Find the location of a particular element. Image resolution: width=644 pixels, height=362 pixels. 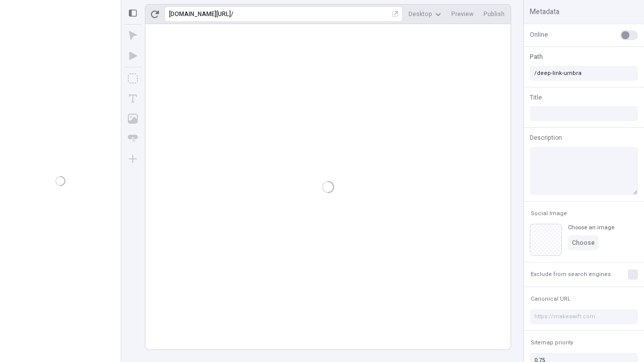

input: https://makeswift.com is located at coordinates (584, 317).